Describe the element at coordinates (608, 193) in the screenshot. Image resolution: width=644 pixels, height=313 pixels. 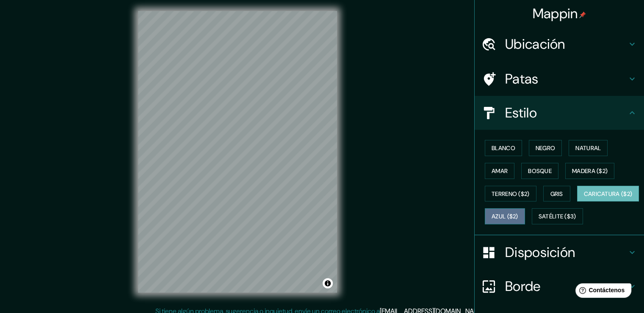
I see `button: Caricatura ($2)` at that location.